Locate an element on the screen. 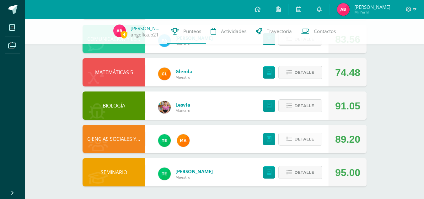  a: Actividades is located at coordinates (228, 31).